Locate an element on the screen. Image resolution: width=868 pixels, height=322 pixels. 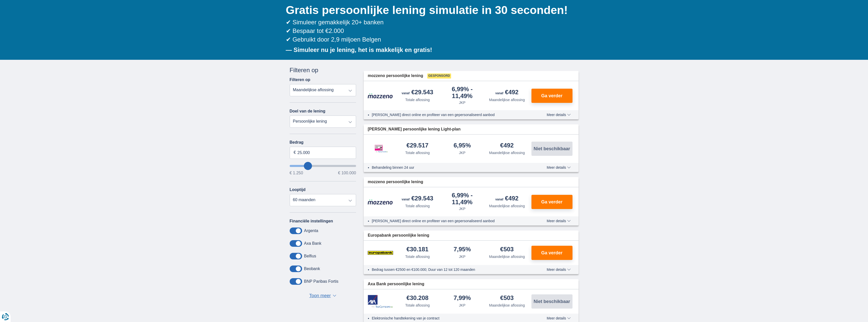
div: €30.208 is located at coordinates (417, 299).